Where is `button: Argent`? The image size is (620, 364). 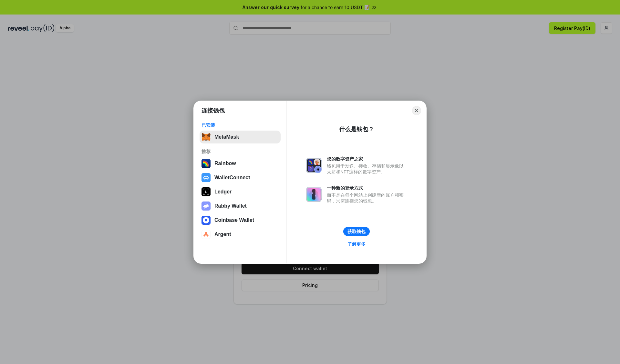
button: Argent is located at coordinates (240, 234).